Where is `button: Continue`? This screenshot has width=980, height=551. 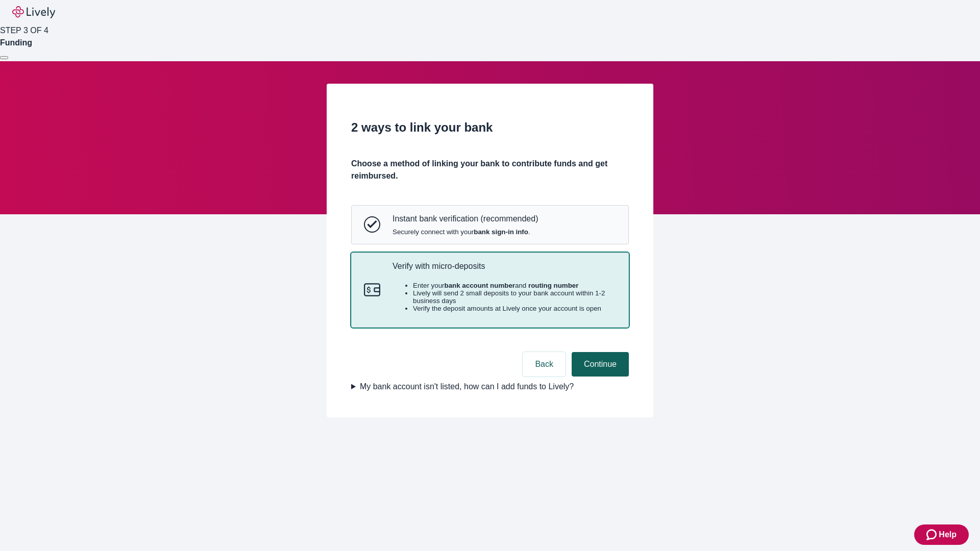
button: Continue is located at coordinates (601, 364).